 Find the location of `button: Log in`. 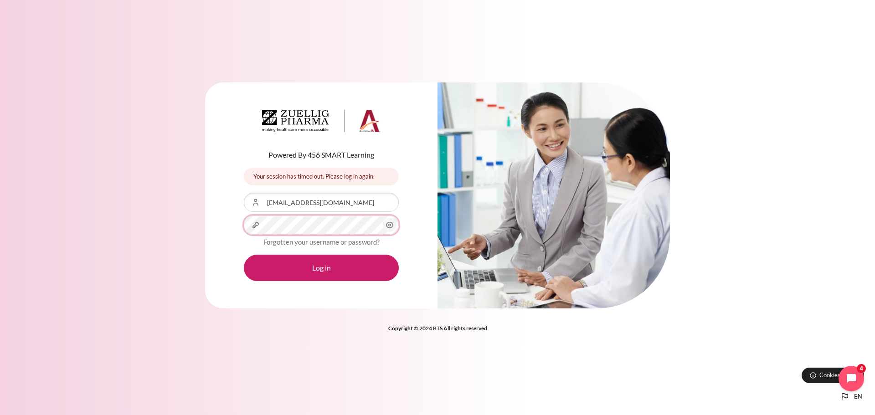

button: Log in is located at coordinates (321, 268).